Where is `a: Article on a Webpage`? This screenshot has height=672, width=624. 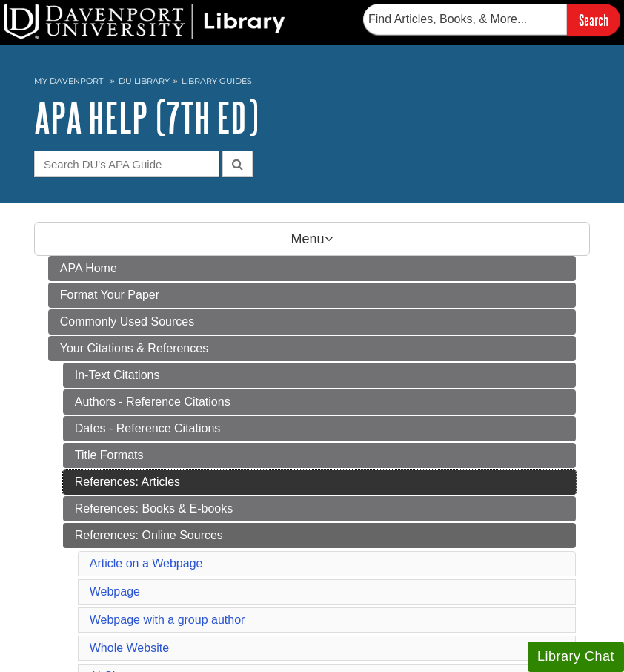 a: Article on a Webpage is located at coordinates (146, 563).